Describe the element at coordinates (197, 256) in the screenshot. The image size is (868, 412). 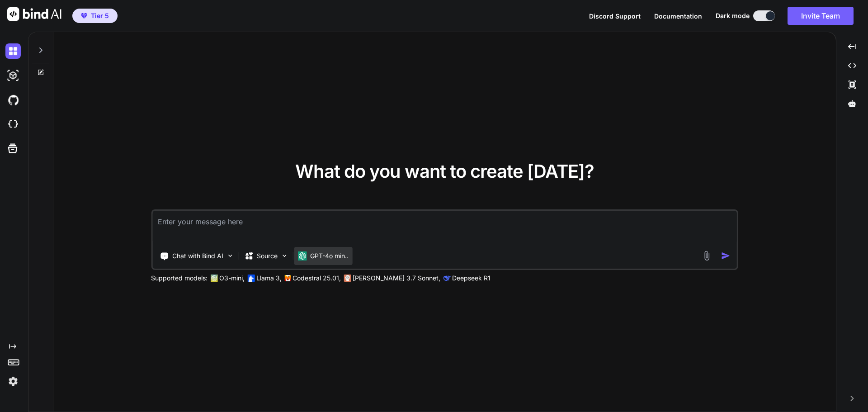
I see `p: Chat with Bind AI` at that location.